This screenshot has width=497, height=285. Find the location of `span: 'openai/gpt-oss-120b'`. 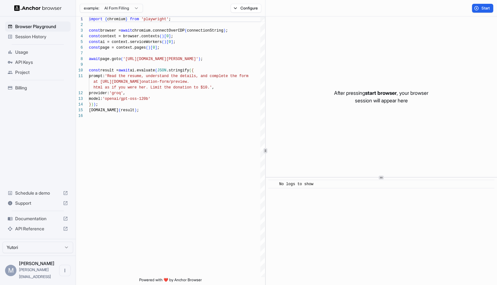

span: 'openai/gpt-oss-120b' is located at coordinates (126, 99).